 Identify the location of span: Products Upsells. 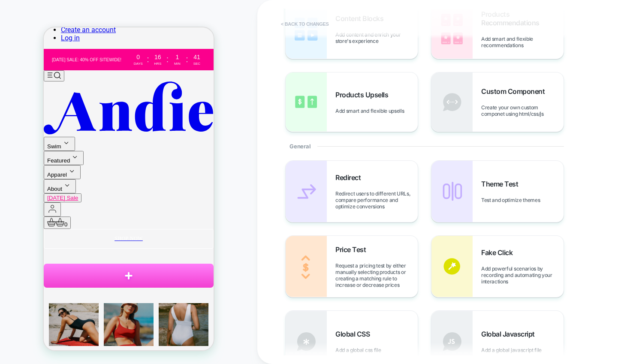
(364, 95).